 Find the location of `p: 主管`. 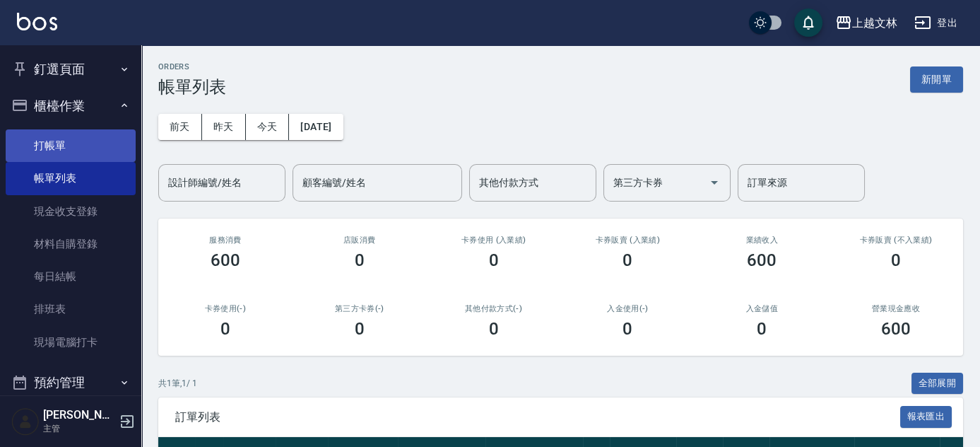

p: 主管 is located at coordinates (79, 429).